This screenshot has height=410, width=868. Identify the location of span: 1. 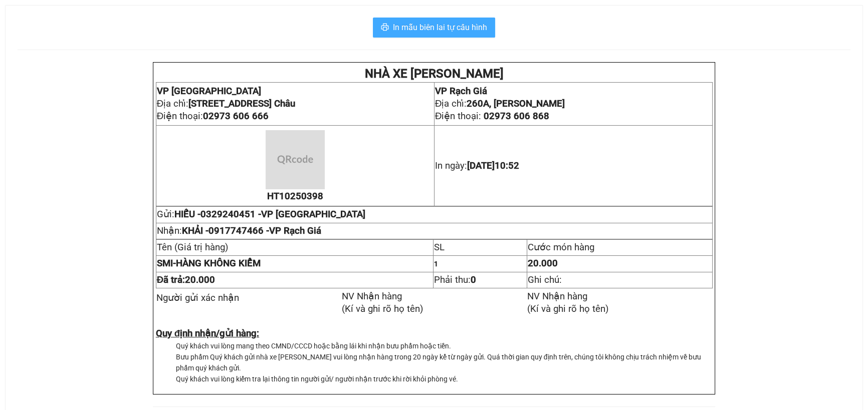
(436, 264).